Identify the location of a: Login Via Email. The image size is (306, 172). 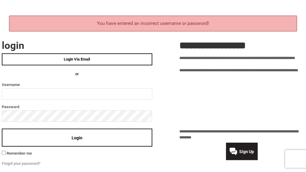
(77, 59).